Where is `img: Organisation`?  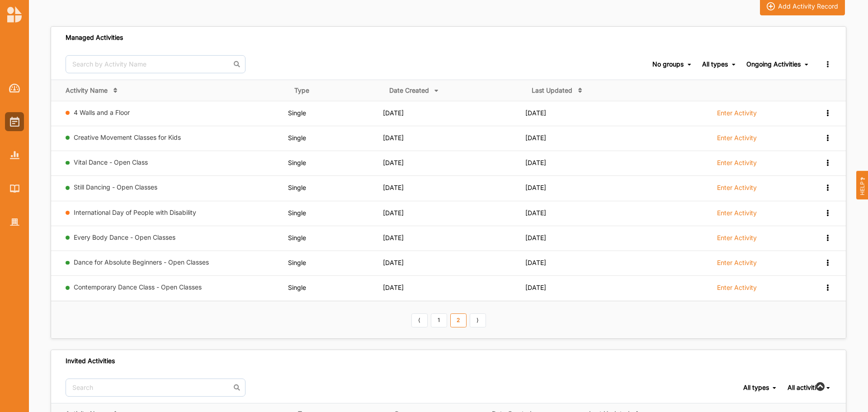 img: Organisation is located at coordinates (15, 222).